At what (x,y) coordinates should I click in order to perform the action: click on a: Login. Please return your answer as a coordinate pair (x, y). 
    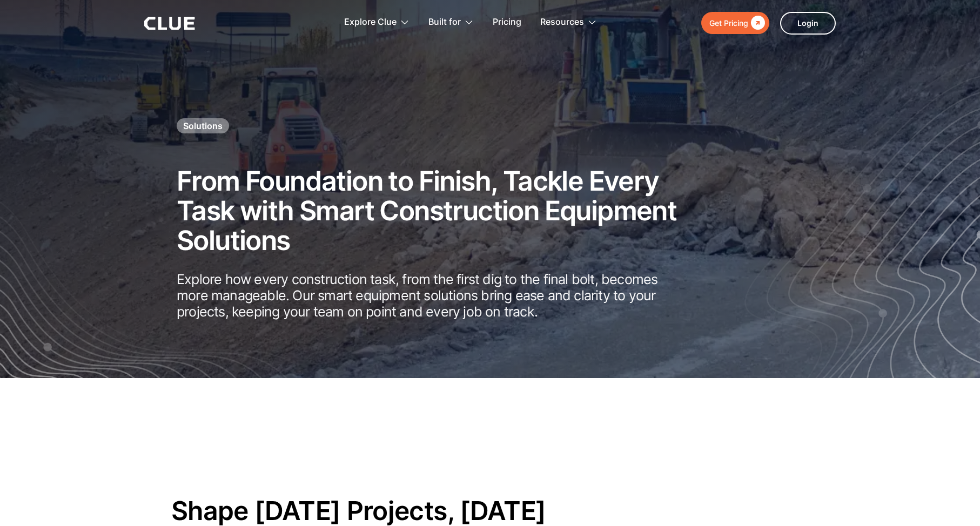
    Looking at the image, I should click on (807, 23).